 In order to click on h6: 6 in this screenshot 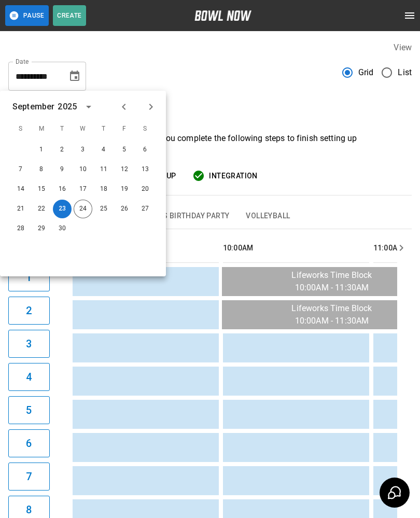, I will do `click(28, 443)`.